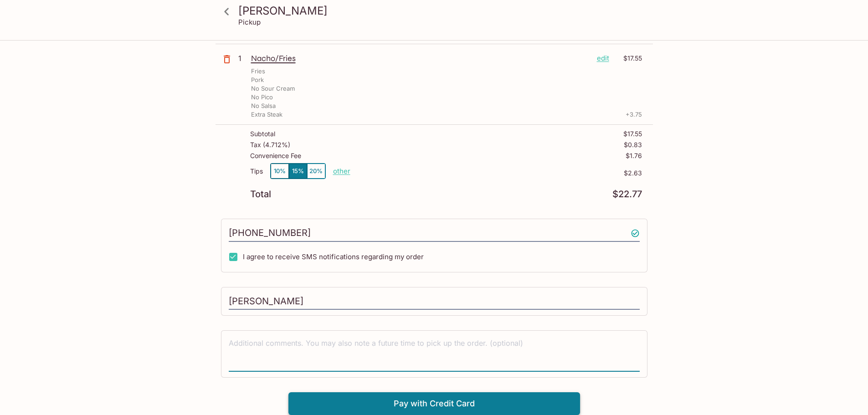 The image size is (868, 415). I want to click on button: 15%, so click(298, 171).